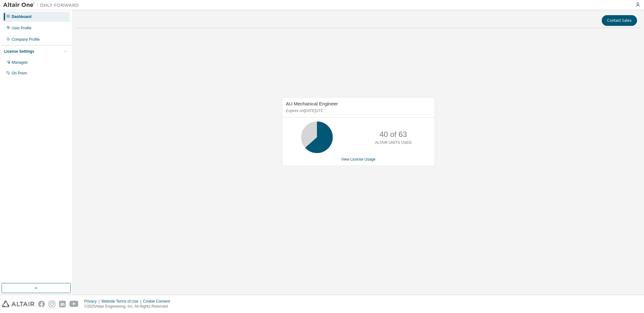 The height and width of the screenshot is (313, 644). I want to click on div: Website Terms of Use, so click(122, 301).